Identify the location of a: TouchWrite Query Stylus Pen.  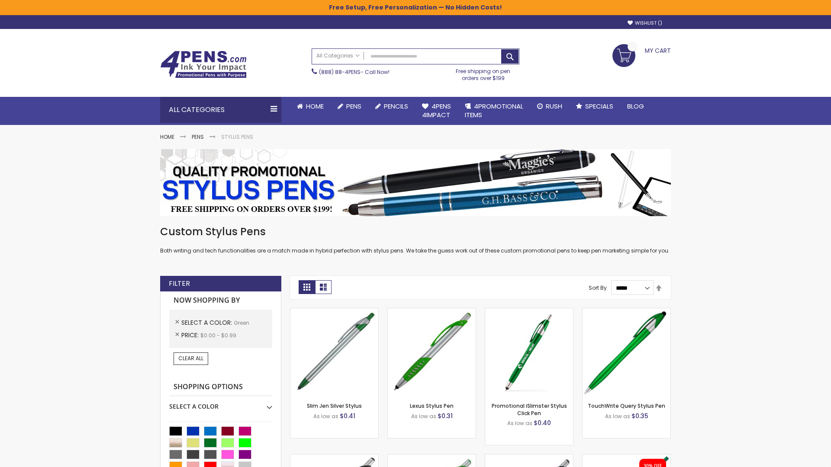
(626, 406).